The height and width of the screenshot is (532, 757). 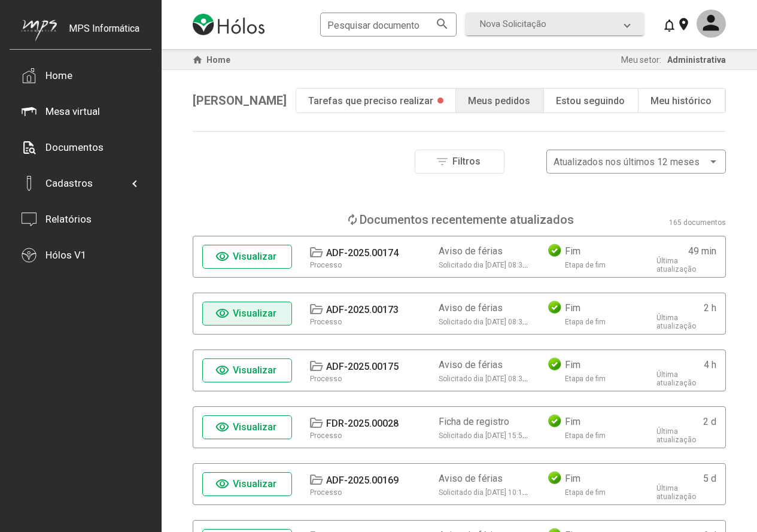 I want to click on div: Meu histórico, so click(x=681, y=100).